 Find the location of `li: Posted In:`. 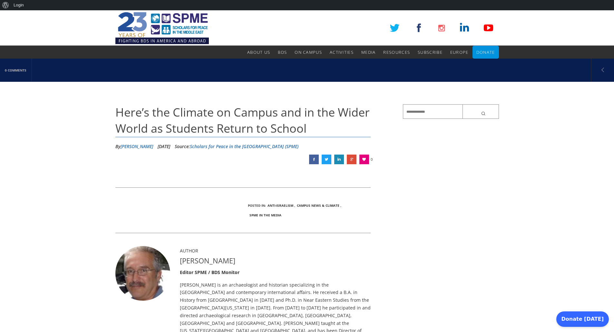

li: Posted In: is located at coordinates (257, 206).